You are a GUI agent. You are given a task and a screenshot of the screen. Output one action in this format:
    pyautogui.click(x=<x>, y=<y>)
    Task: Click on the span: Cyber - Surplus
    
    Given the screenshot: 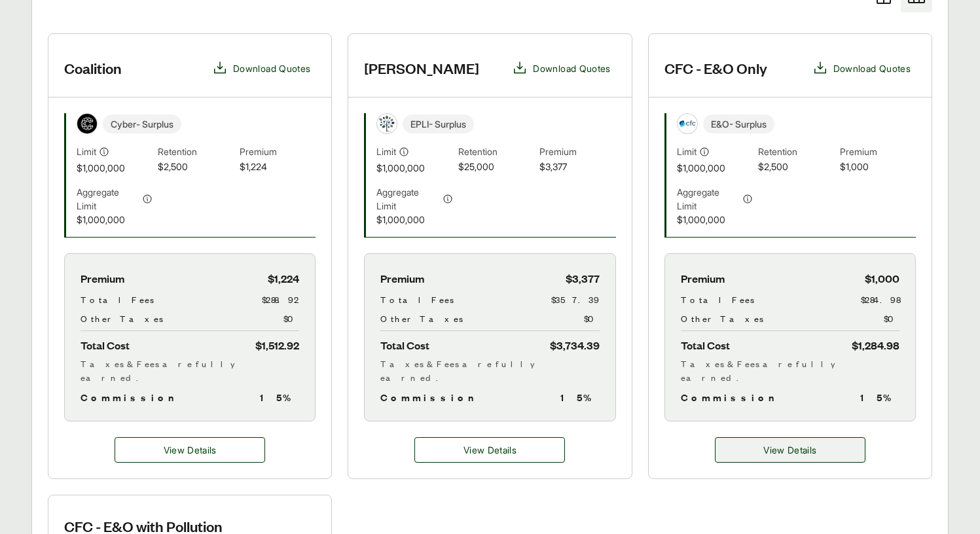 What is the action you would take?
    pyautogui.click(x=142, y=123)
    